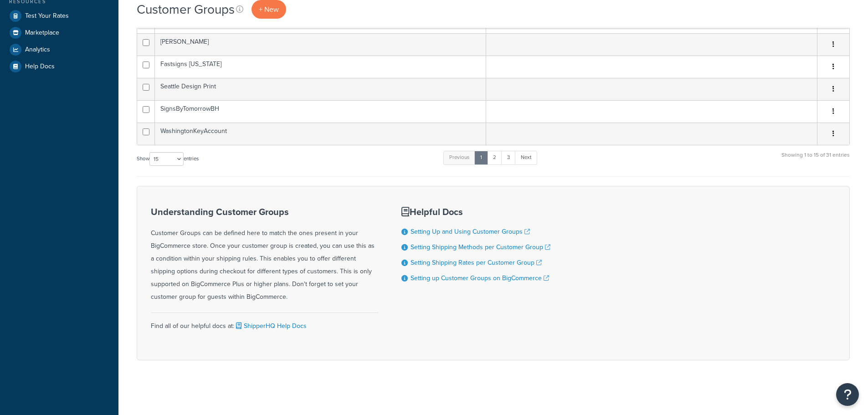  I want to click on a: 3, so click(508, 158).